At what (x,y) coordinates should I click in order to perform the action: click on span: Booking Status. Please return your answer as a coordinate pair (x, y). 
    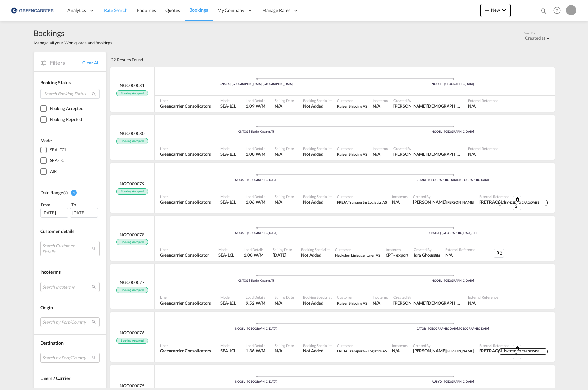
    Looking at the image, I should click on (55, 82).